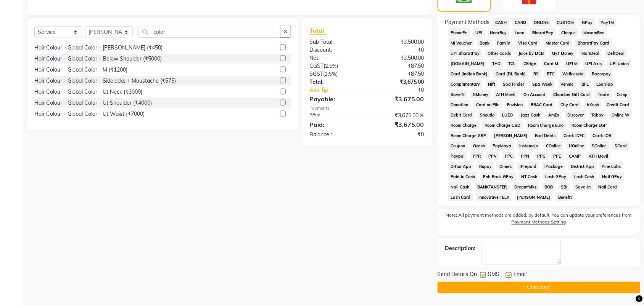 This screenshot has width=644, height=305. Describe the element at coordinates (568, 33) in the screenshot. I see `span: Cheque` at that location.